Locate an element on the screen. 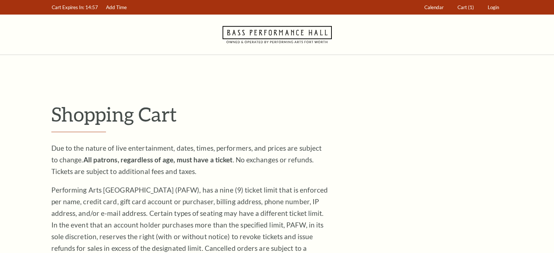 Image resolution: width=554 pixels, height=253 pixels. span: Cart is located at coordinates (463, 7).